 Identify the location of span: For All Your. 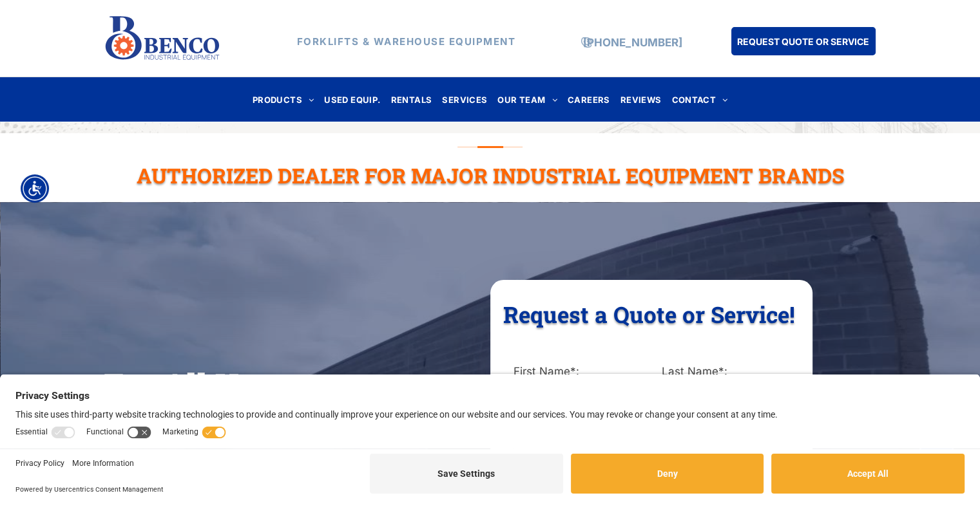
(196, 385).